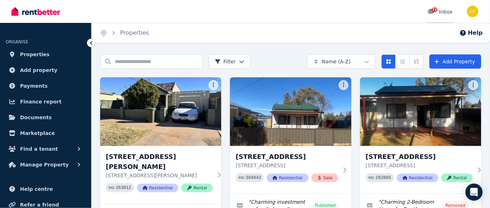 The height and width of the screenshot is (208, 490). Describe the element at coordinates (253, 178) in the screenshot. I see `code: 394943` at that location.